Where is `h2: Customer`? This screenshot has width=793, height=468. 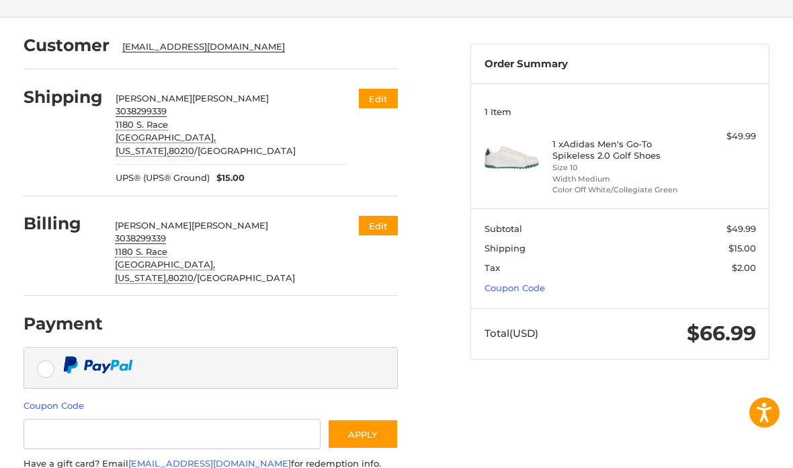
h2: Customer is located at coordinates (67, 45).